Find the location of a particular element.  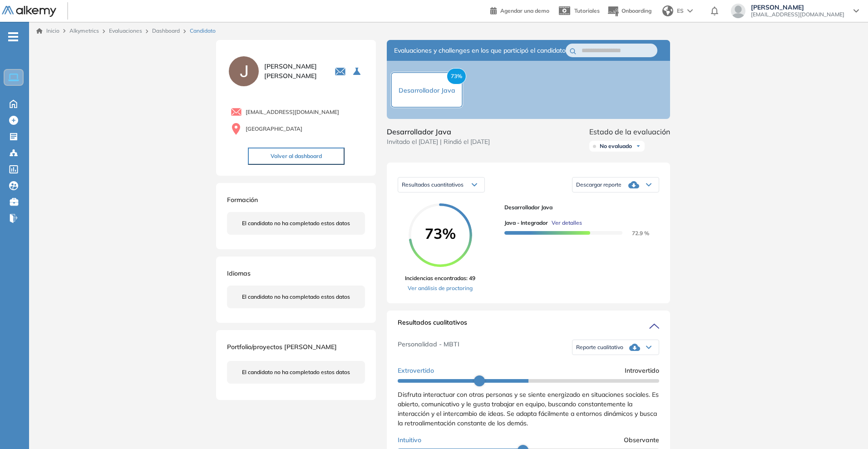

span: Resultados cualitativos is located at coordinates (432, 325).